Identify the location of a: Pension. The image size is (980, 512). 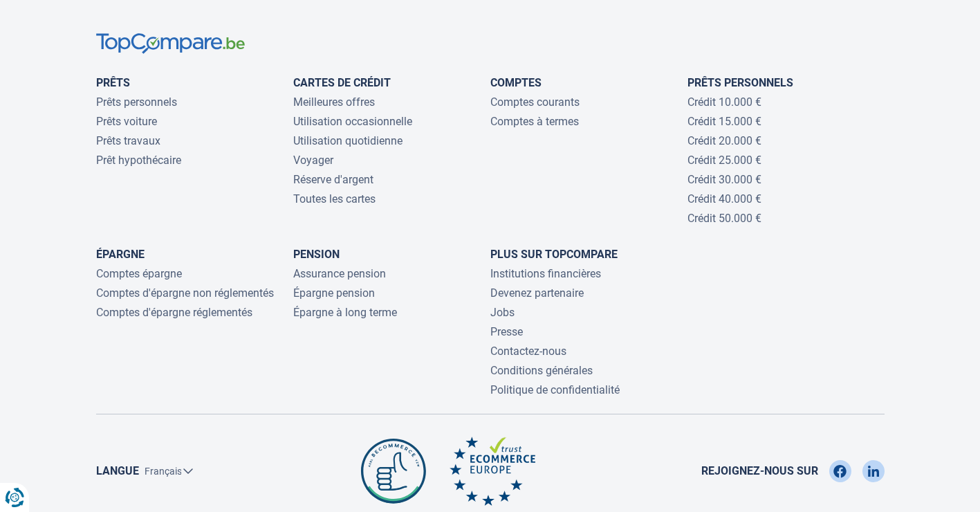
(316, 254).